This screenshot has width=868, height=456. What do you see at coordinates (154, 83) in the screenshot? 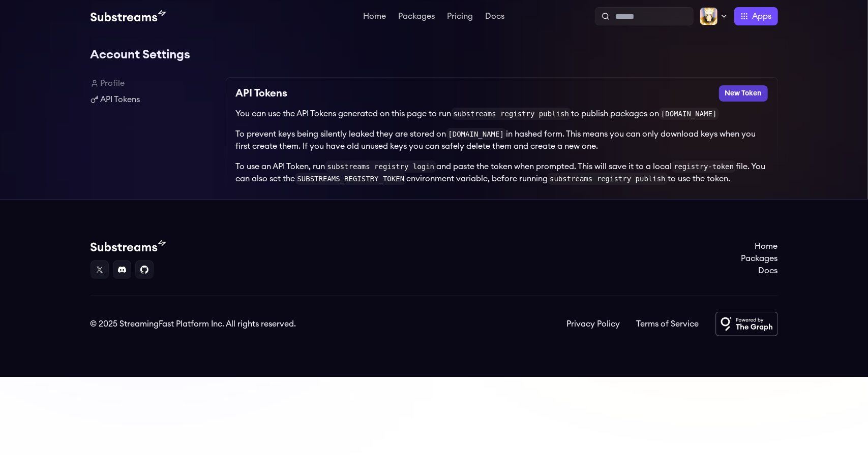
I see `a: Profile` at bounding box center [154, 83].